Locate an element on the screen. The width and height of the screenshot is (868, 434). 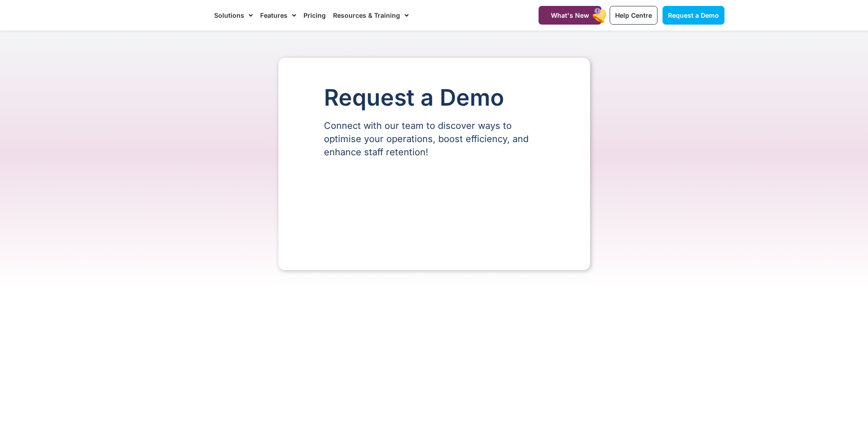
span: Request a Demo is located at coordinates (693, 15).